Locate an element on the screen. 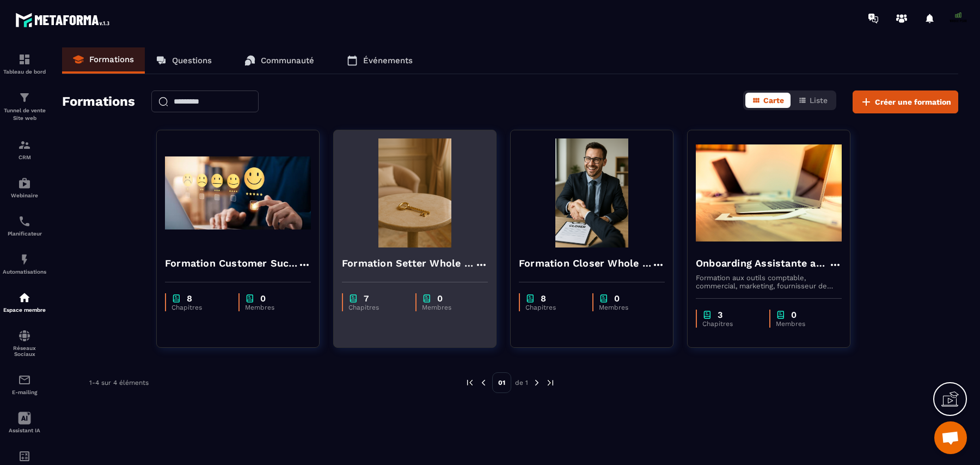 The height and width of the screenshot is (465, 980). img: accountant is located at coordinates (25, 456).